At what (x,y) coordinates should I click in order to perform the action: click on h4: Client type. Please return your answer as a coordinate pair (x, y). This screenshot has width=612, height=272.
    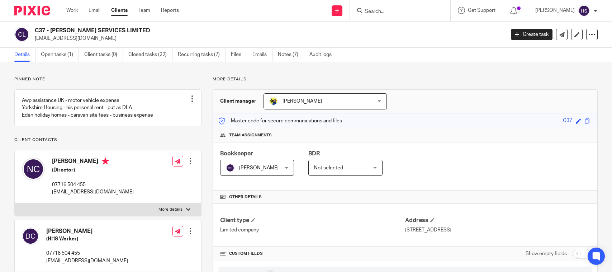
    Looking at the image, I should click on (313, 220).